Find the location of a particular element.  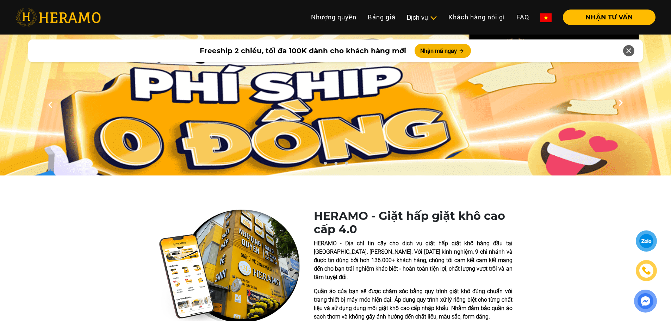

a: Khách hàng nói gì is located at coordinates (477, 17).